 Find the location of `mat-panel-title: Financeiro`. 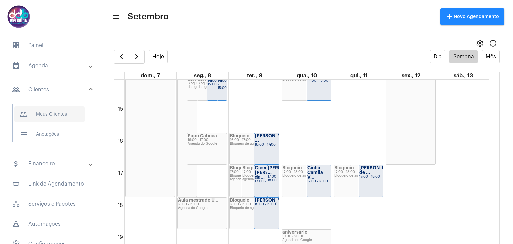

mat-panel-title: Financeiro is located at coordinates (50, 164).